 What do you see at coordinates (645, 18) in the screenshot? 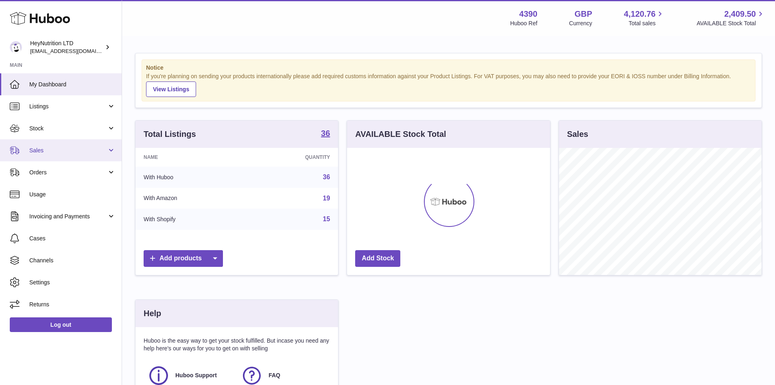
I see `a: 4,120.76 Total sales` at bounding box center [645, 18].